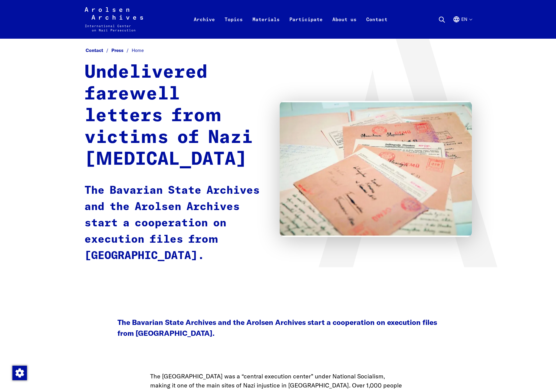 Image resolution: width=556 pixels, height=392 pixels. Describe the element at coordinates (462, 26) in the screenshot. I see `button: English, language selection` at that location.